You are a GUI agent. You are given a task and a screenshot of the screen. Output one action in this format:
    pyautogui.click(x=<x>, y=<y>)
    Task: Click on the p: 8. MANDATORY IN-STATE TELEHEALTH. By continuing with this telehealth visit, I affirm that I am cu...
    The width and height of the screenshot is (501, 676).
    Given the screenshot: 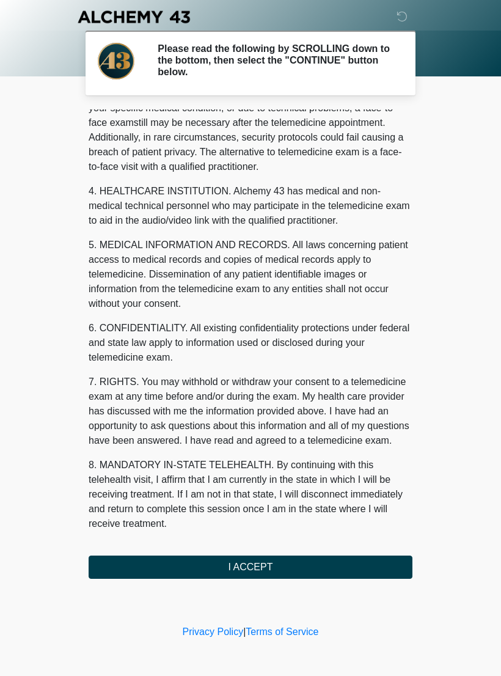 What is the action you would take?
    pyautogui.click(x=250, y=494)
    